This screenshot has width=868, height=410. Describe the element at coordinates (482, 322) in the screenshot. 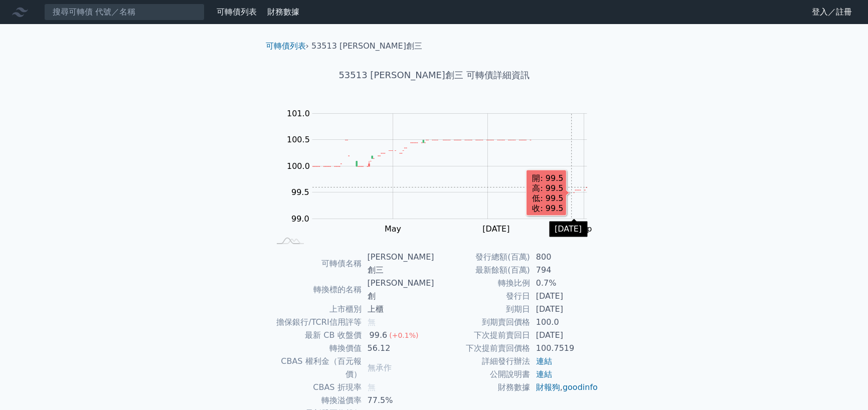

I see `td: 到期賣回價格` at that location.